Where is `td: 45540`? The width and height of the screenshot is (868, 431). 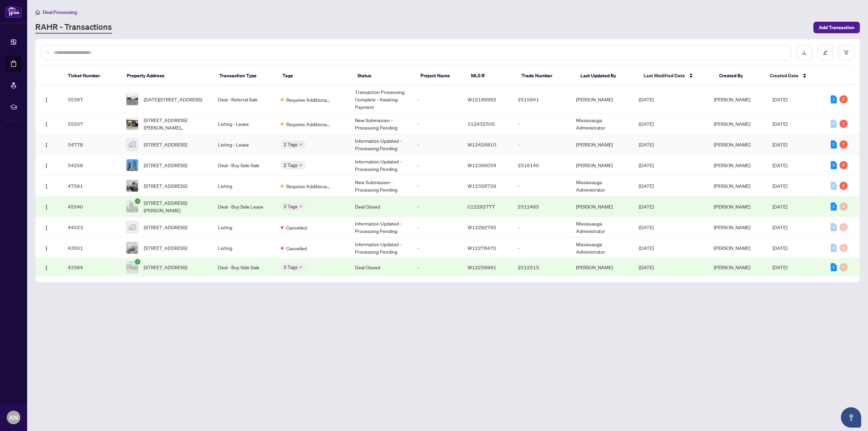
td: 45540 is located at coordinates (92, 206).